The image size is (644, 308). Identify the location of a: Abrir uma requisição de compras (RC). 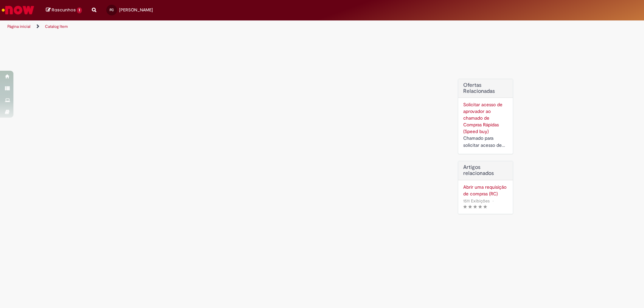
(485, 191).